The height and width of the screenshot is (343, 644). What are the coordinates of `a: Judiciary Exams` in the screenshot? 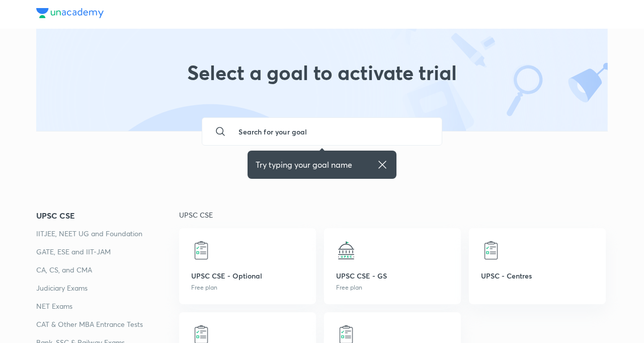 It's located at (107, 288).